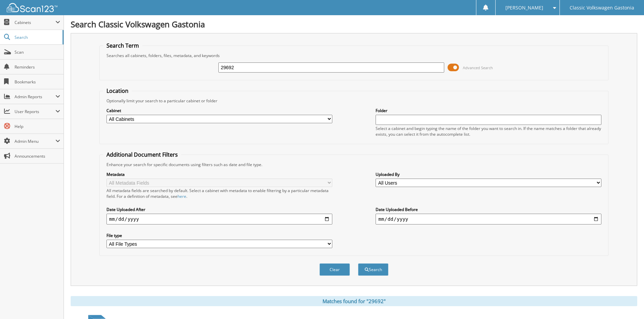  What do you see at coordinates (118, 91) in the screenshot?
I see `legend: Location` at bounding box center [118, 91].